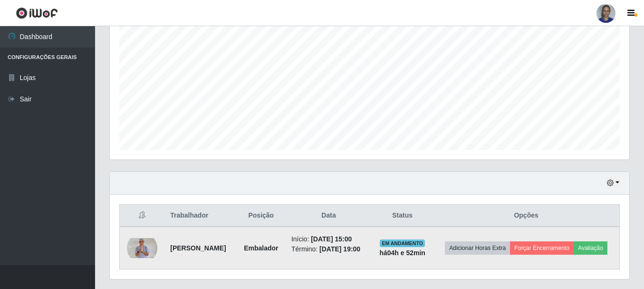 This screenshot has width=644, height=289. What do you see at coordinates (200, 215) in the screenshot?
I see `th: Trabalhador` at bounding box center [200, 215].